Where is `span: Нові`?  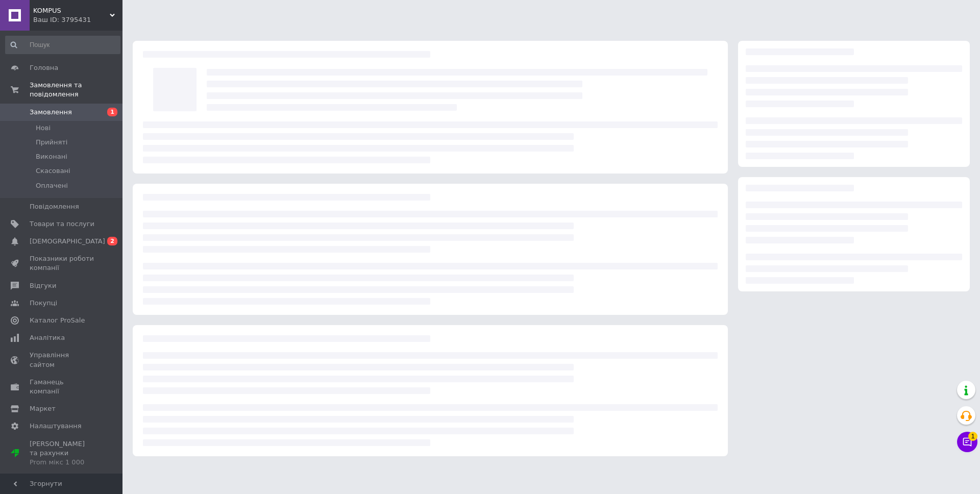 span: Нові is located at coordinates (43, 128).